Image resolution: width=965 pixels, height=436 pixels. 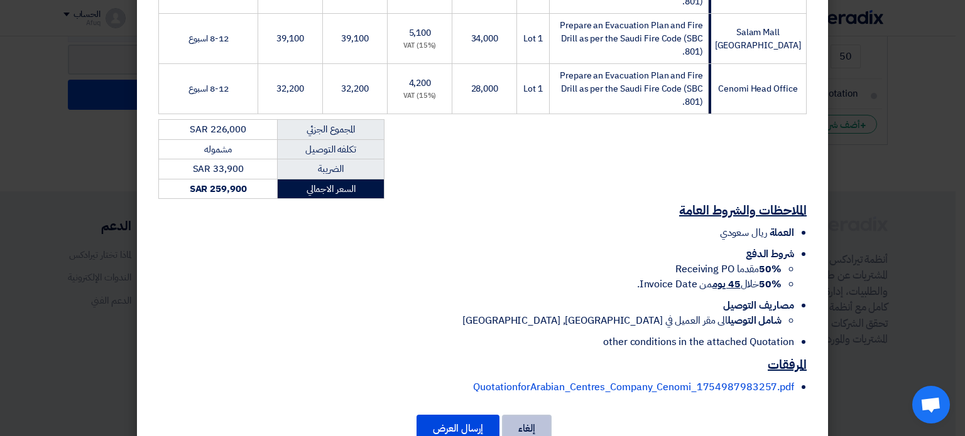 I want to click on u: 45 يوم, so click(x=726, y=284).